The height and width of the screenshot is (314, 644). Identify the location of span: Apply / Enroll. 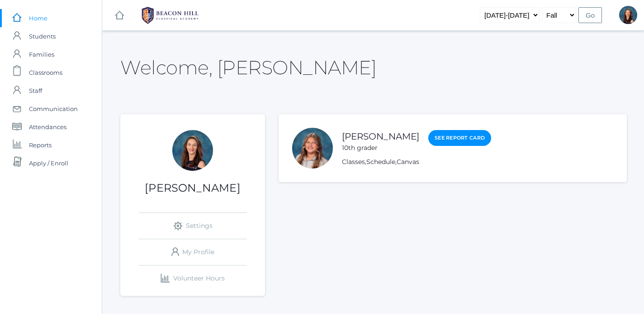
(48, 163).